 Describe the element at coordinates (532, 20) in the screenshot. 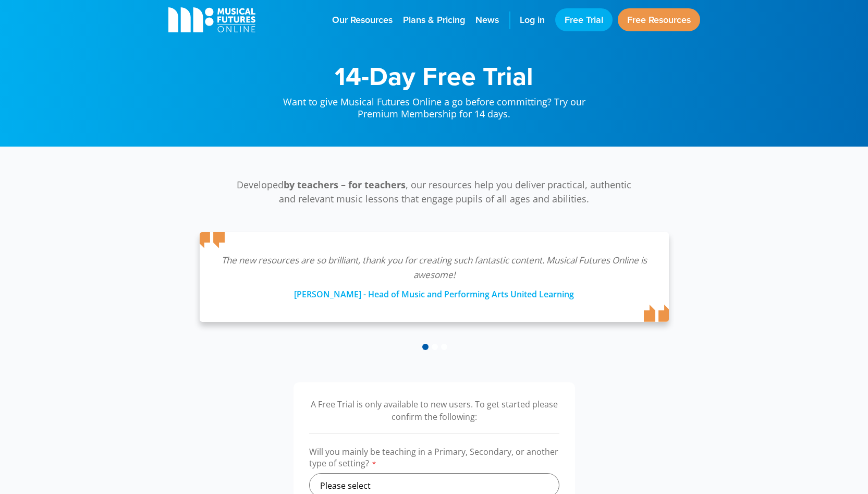

I see `span: Log in` at that location.